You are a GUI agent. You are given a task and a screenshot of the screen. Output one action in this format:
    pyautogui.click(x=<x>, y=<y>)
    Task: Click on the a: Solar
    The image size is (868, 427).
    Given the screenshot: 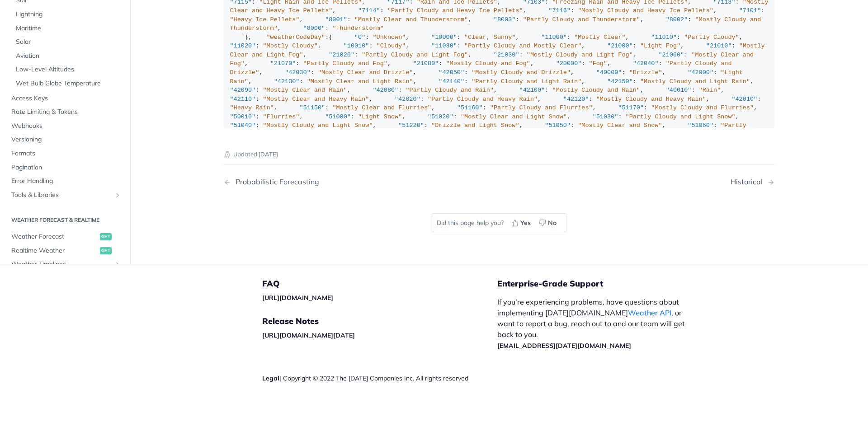 What is the action you would take?
    pyautogui.click(x=67, y=42)
    